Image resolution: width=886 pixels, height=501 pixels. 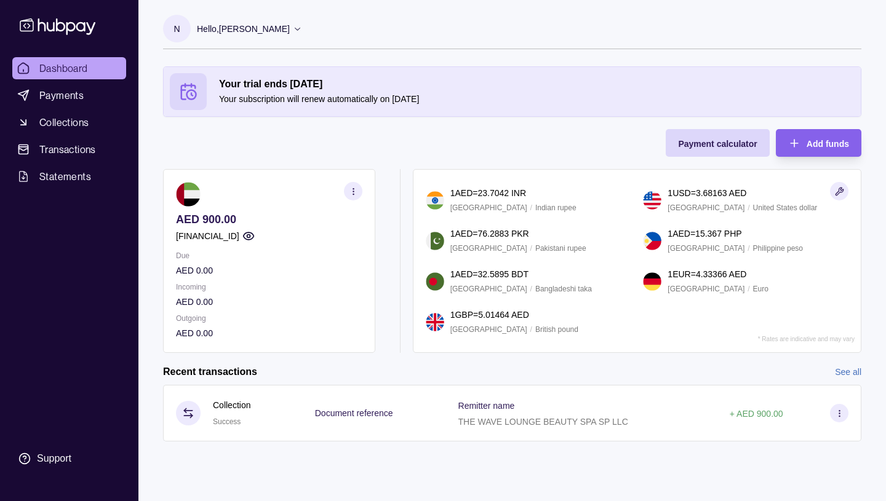 What do you see at coordinates (707, 274) in the screenshot?
I see `p: 1 EUR = 4.33366 AED` at bounding box center [707, 274].